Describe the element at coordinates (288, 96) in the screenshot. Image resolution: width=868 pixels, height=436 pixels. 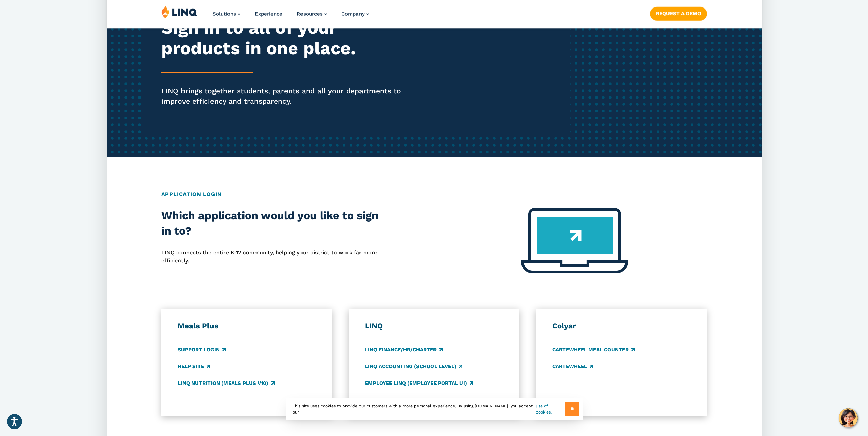
I see `p: LINQ brings together students, parents and all your departments to improve efficiency and transpa...` at that location.